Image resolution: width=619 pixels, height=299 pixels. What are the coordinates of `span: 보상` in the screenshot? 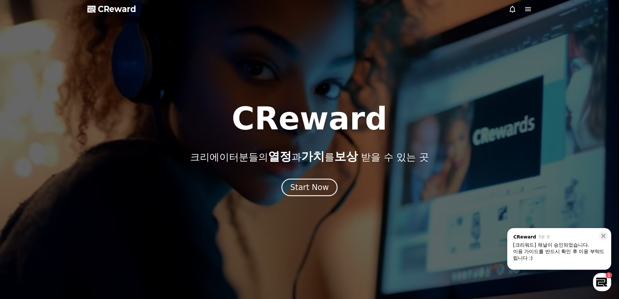 It's located at (346, 156).